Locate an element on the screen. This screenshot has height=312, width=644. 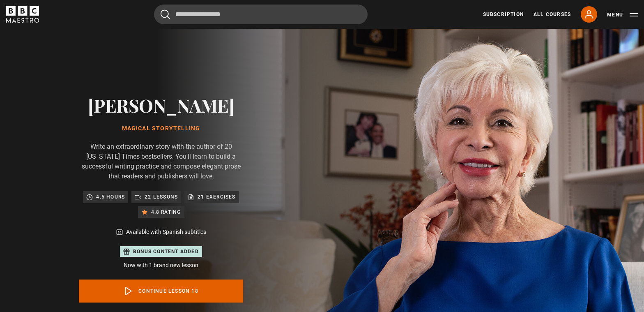
button: Submit the search query is located at coordinates (165, 14).